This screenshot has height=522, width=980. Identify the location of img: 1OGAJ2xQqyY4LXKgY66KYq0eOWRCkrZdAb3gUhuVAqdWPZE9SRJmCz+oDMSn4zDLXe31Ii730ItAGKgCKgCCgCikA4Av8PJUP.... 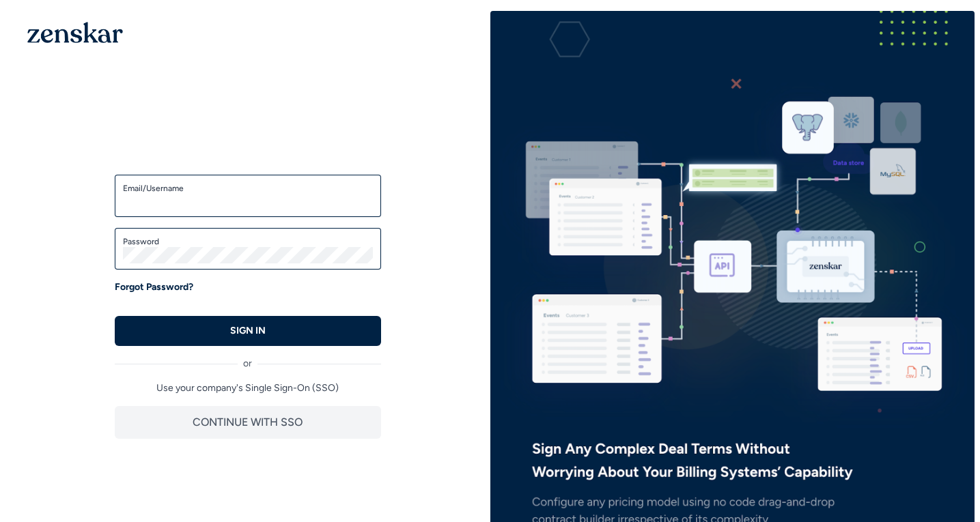
(75, 32).